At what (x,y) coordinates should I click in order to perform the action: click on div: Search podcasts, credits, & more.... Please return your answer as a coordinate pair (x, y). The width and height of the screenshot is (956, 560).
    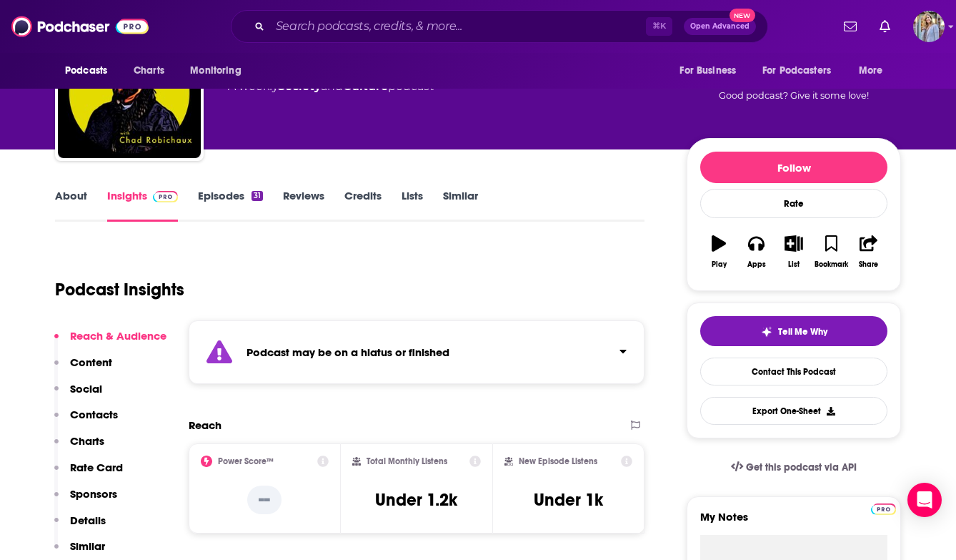
    Looking at the image, I should click on (499, 27).